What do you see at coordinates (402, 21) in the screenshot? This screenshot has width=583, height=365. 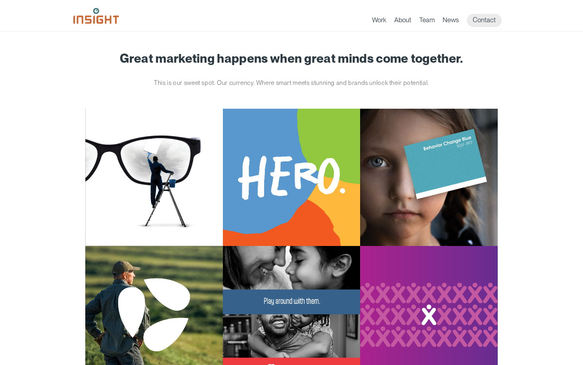 I see `a: About` at bounding box center [402, 21].